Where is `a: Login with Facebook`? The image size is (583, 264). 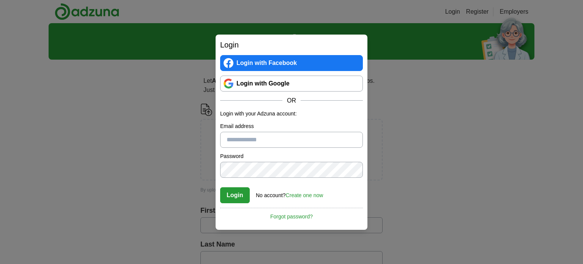 a: Login with Facebook is located at coordinates (292, 63).